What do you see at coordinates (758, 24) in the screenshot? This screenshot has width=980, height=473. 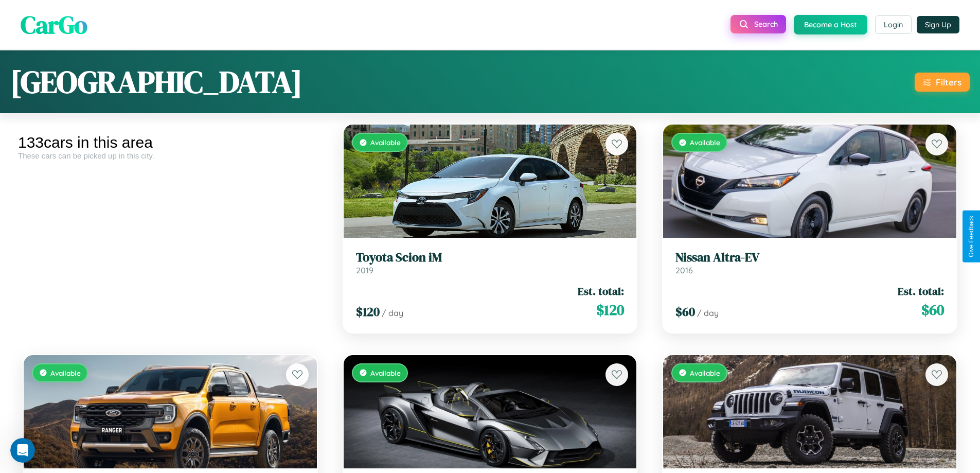 I see `button: Search` at bounding box center [758, 24].